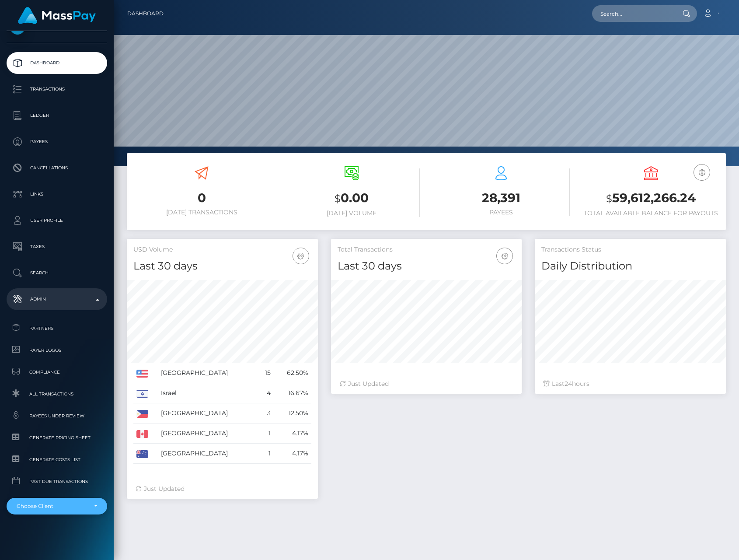 This screenshot has height=560, width=739. I want to click on h5: USD Volume, so click(222, 250).